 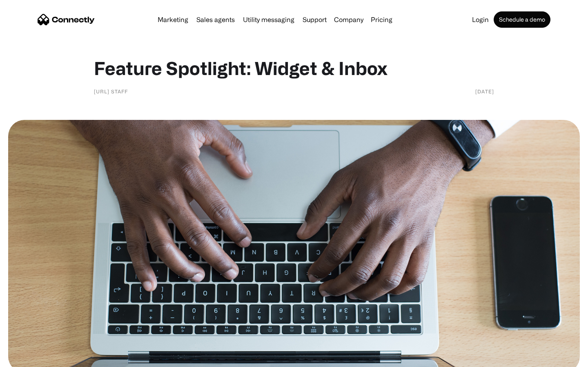 What do you see at coordinates (381, 20) in the screenshot?
I see `a: Pricing` at bounding box center [381, 20].